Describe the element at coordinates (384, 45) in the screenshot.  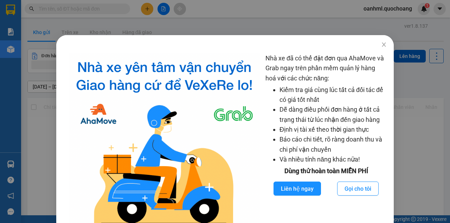
I see `span: close` at that location.